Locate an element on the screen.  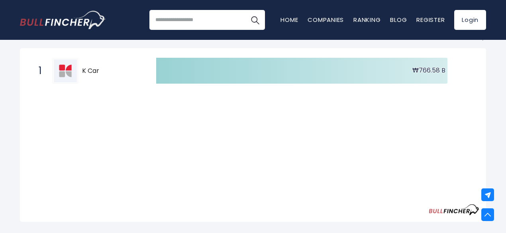
a: Companies is located at coordinates (325, 20).